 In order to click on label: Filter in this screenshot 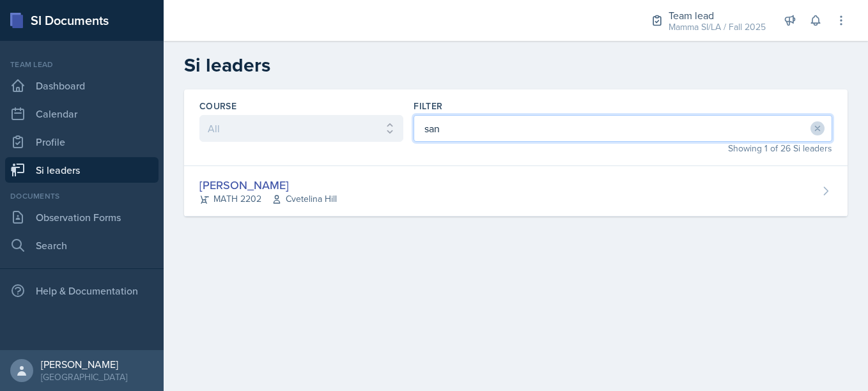, I will do `click(428, 107)`.